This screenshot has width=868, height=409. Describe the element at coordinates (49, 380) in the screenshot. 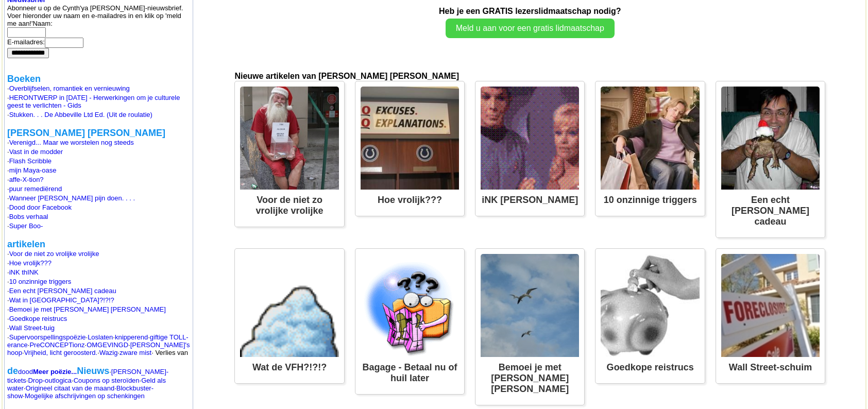

I see `font: Drop-outlogica` at that location.